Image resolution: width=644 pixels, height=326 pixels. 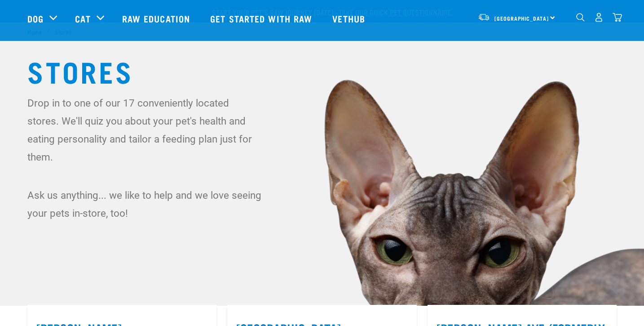 I want to click on img: home-icon@2x.png, so click(x=617, y=17).